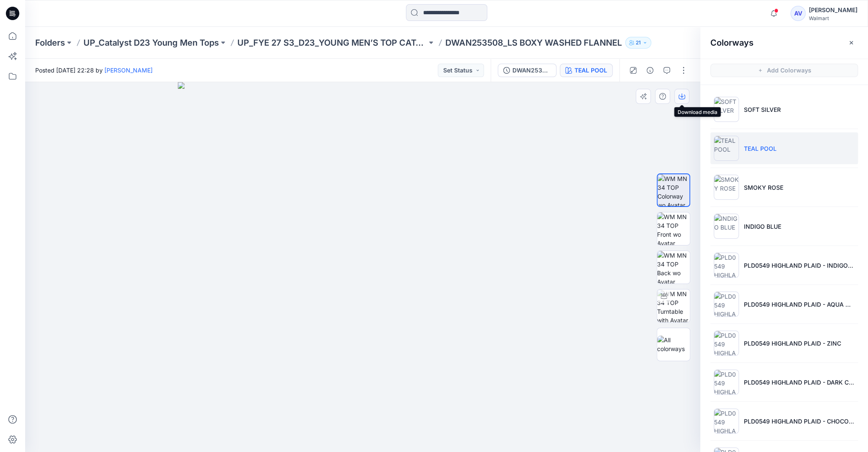 This screenshot has width=868, height=452. What do you see at coordinates (673, 190) in the screenshot?
I see `img: WM MN 34 TOP Colorway wo Avatar` at bounding box center [673, 190].